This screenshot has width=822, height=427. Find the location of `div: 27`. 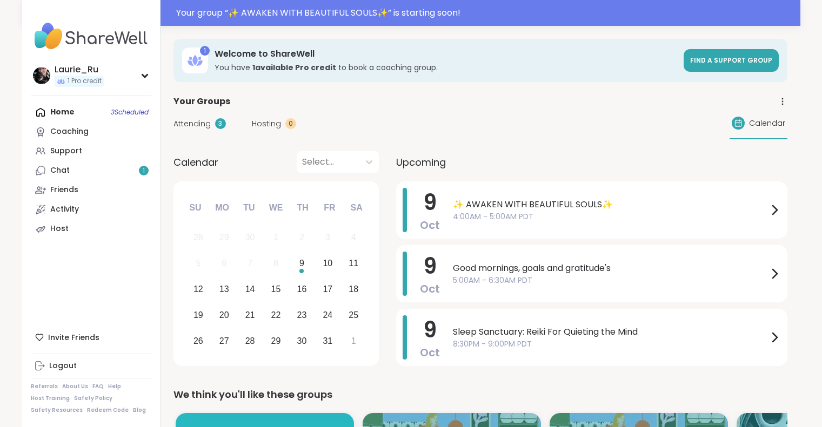

div: 27 is located at coordinates (224, 341).